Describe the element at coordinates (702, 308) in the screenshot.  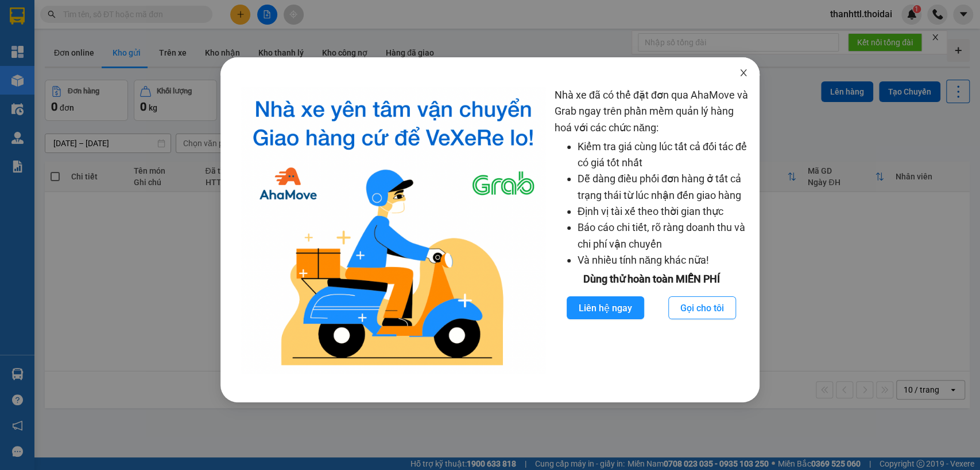
I see `span: Gọi cho tôi` at that location.